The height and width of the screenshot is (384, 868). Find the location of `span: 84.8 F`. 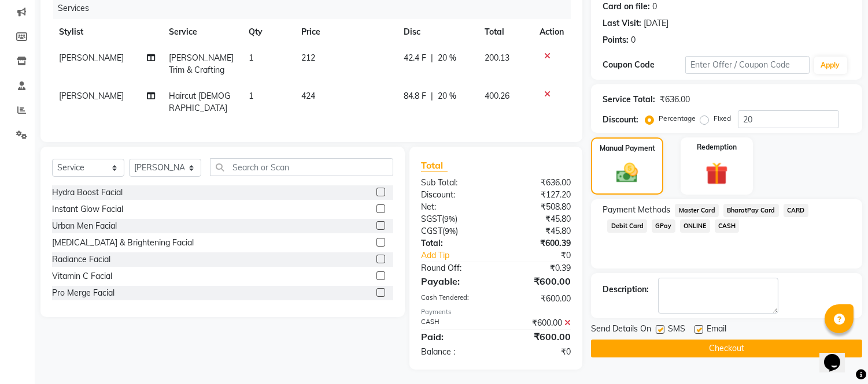

span: 84.8 F is located at coordinates (415, 96).